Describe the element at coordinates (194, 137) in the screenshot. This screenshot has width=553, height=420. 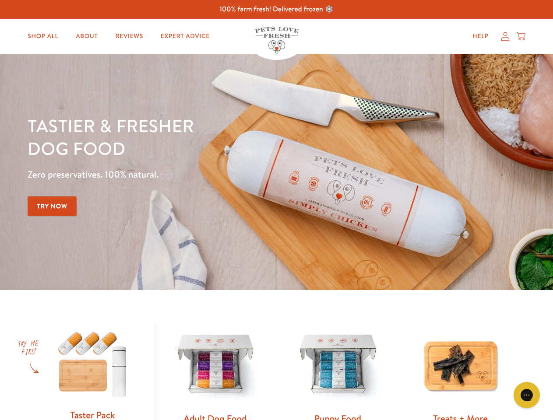
I see `h1: Tastier & fresher dog food` at that location.